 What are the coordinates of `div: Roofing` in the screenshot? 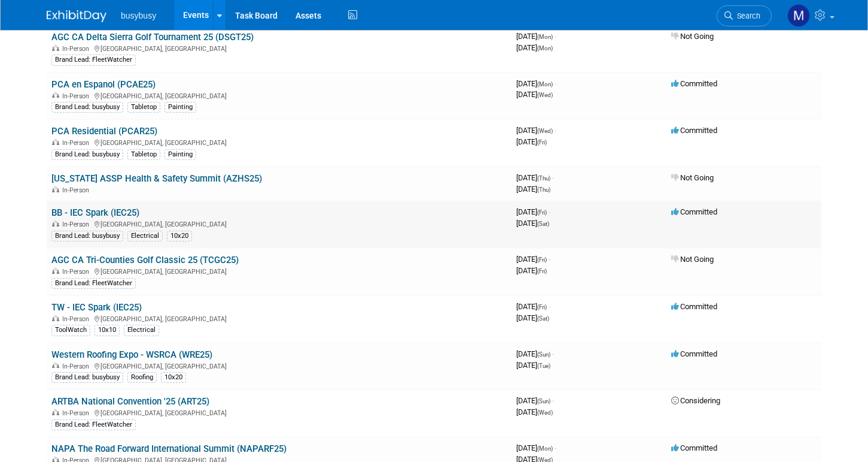 It's located at (142, 377).